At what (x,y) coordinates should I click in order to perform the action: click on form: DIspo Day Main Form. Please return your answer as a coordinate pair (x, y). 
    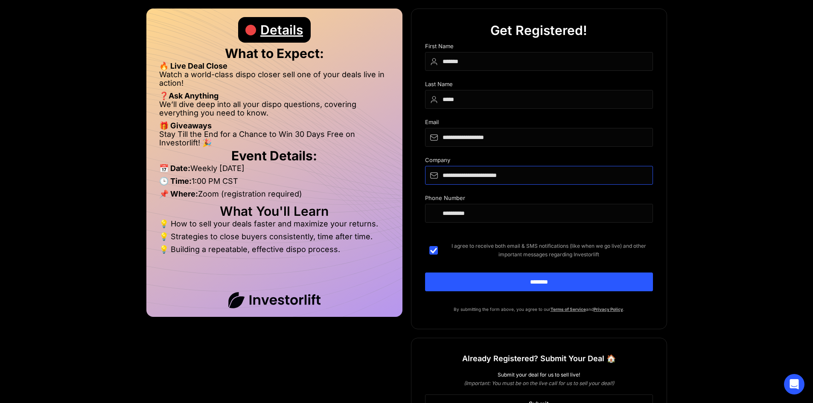
    Looking at the image, I should click on (539, 174).